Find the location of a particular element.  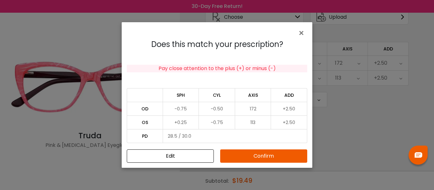

td: ADD is located at coordinates (289, 95).